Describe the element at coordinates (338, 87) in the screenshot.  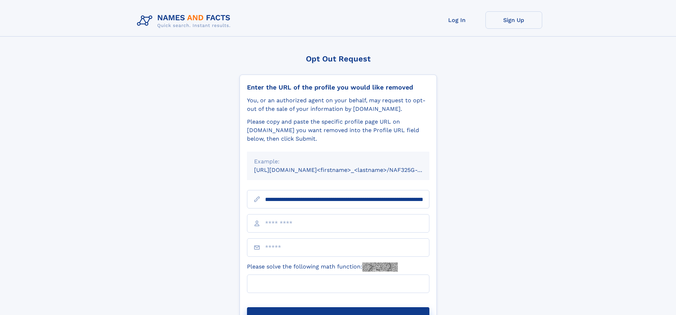
I see `div: Enter the URL of the profile you would like removed` at that location.